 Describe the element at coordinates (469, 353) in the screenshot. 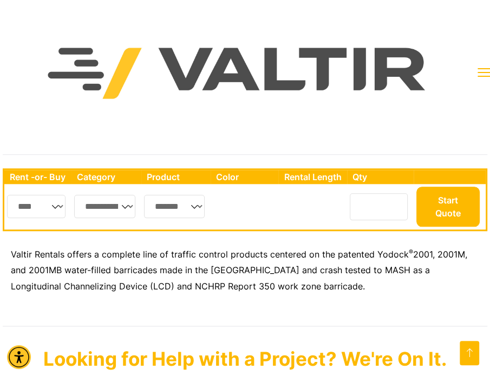

I see `a: Go to top` at that location.